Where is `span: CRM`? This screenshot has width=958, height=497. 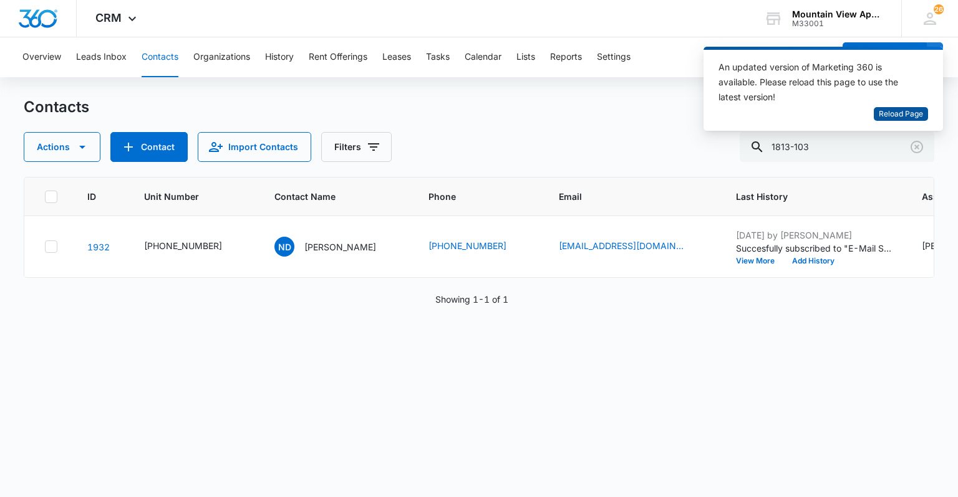 span: CRM is located at coordinates (108, 17).